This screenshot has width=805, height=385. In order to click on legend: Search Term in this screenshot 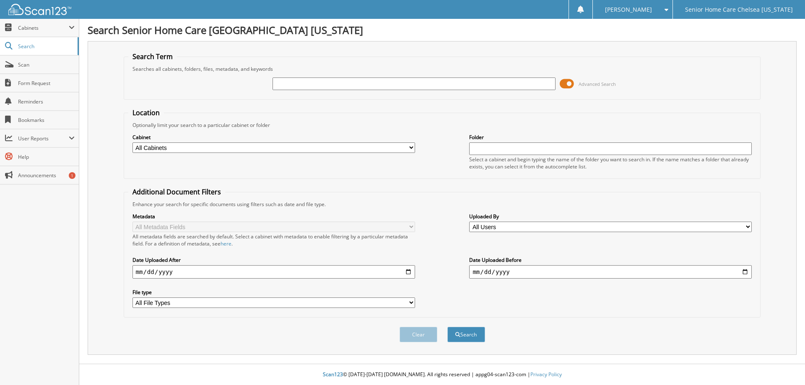, I will do `click(153, 57)`.